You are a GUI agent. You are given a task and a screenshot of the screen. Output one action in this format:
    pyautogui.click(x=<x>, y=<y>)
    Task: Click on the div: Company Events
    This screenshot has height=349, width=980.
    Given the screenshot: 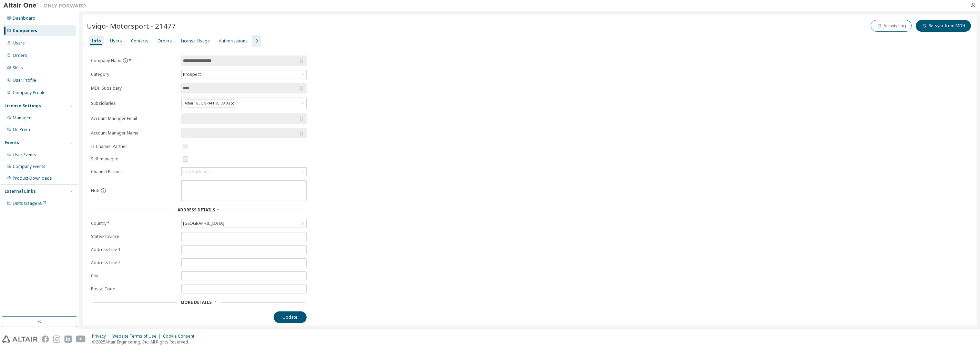 What is the action you would take?
    pyautogui.click(x=29, y=166)
    